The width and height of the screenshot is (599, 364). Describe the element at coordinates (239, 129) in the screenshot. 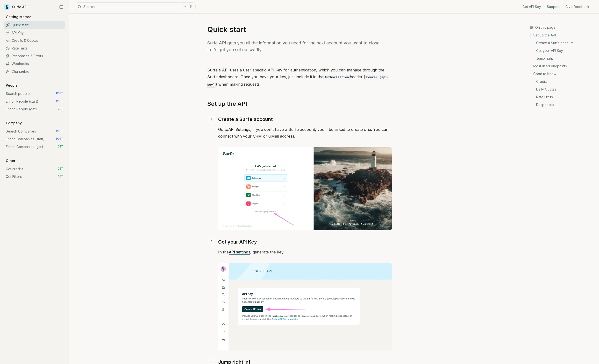

I see `a: API Settings` at that location.